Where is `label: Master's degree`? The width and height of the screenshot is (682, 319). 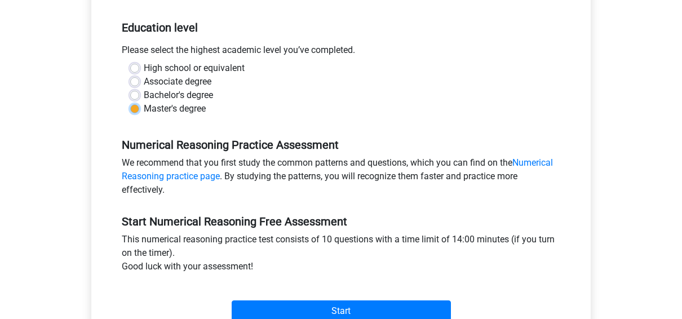 label: Master's degree is located at coordinates (175, 109).